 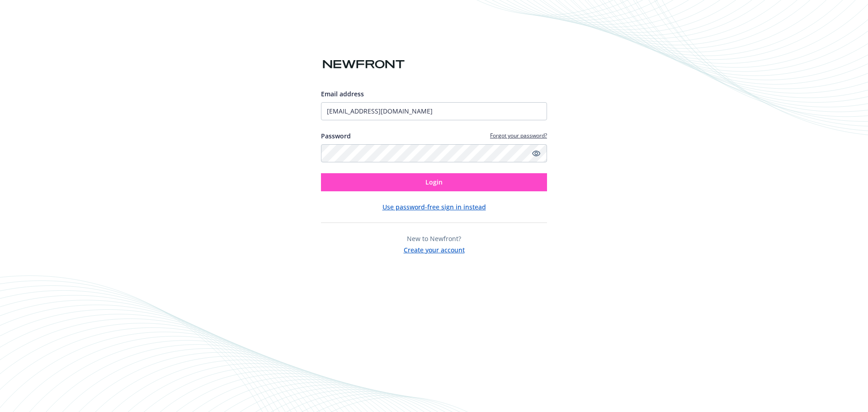 I want to click on button: Use password-free sign in instead, so click(x=434, y=207).